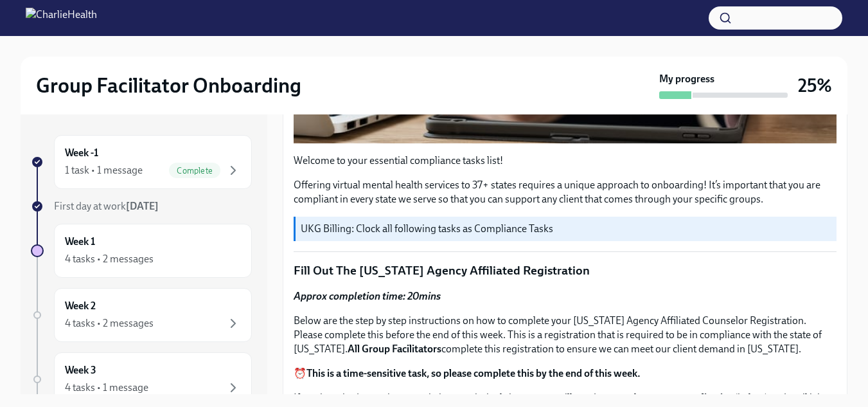 The width and height of the screenshot is (868, 407). I want to click on a: Week 24 tasks • 2 messages, so click(142, 315).